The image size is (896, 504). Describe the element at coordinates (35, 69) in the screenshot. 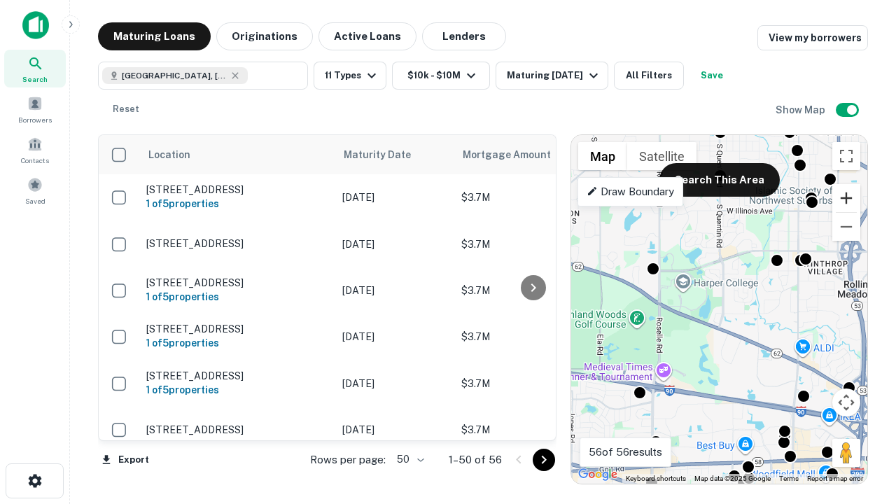

I see `div: Search` at that location.